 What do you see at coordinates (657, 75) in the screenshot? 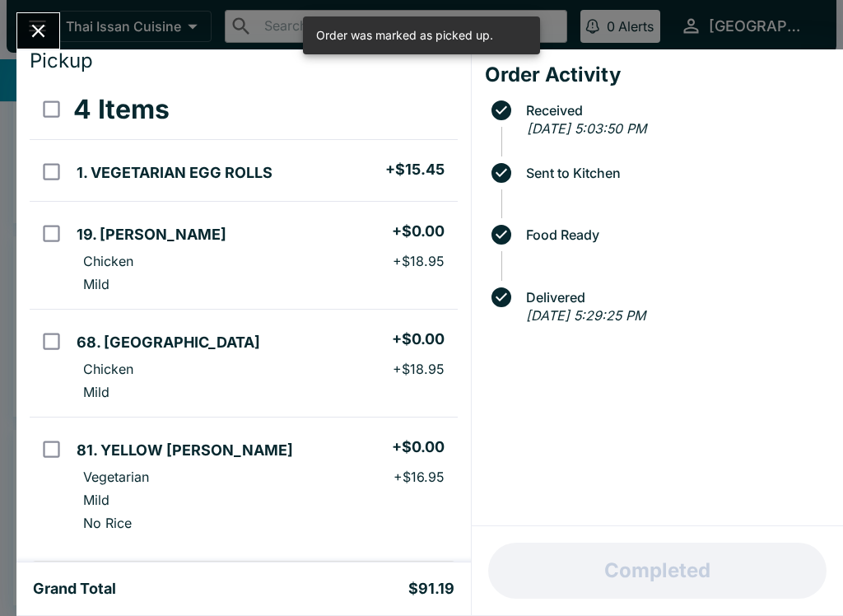
I see `h4: Order Activity` at bounding box center [657, 75].